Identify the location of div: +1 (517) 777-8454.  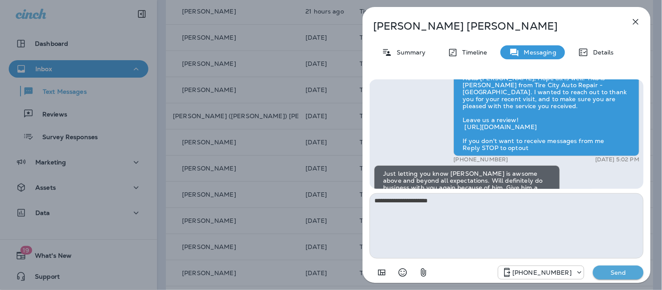
(541, 273).